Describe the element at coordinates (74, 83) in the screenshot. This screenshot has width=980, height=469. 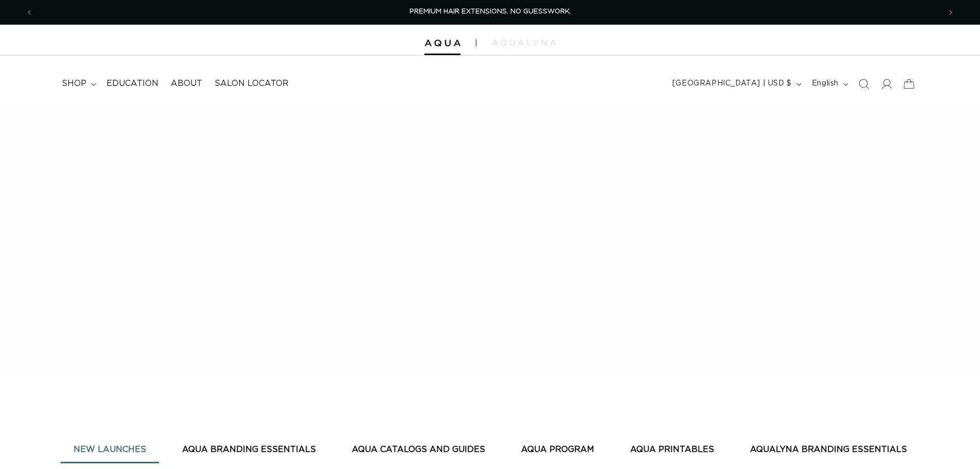
I see `span: shop` at that location.